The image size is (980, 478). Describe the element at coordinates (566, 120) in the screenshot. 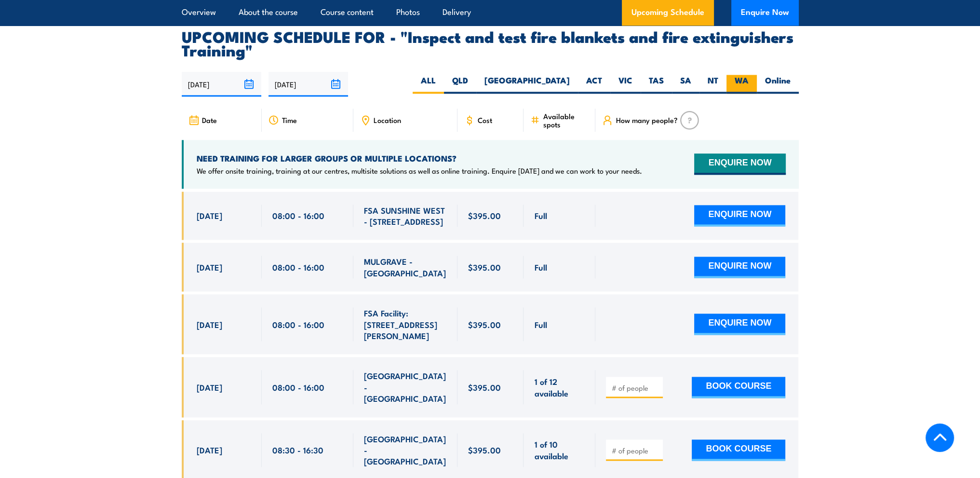

I see `span: Available spots` at that location.